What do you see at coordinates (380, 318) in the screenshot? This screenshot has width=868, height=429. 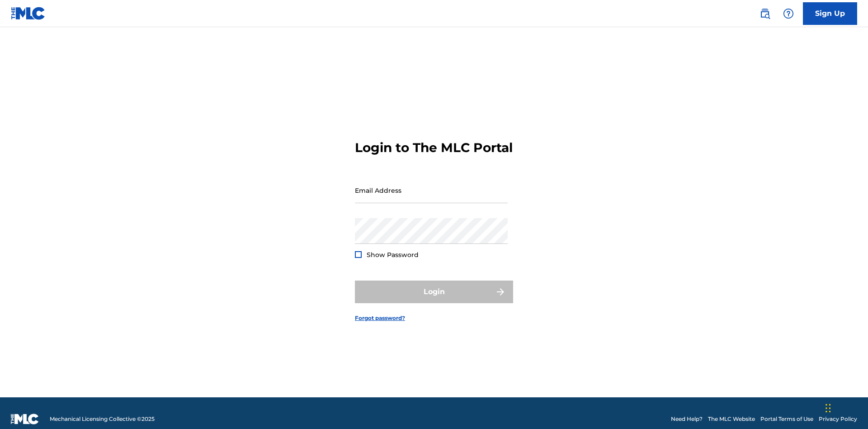 I see `a: Forgot password?` at bounding box center [380, 318].